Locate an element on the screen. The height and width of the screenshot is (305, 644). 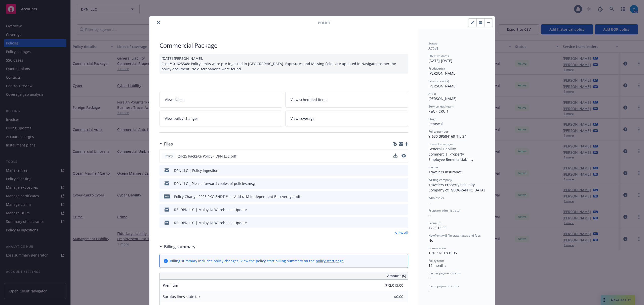
div: DPN LLC | Policy Ingestion is located at coordinates (196, 170).